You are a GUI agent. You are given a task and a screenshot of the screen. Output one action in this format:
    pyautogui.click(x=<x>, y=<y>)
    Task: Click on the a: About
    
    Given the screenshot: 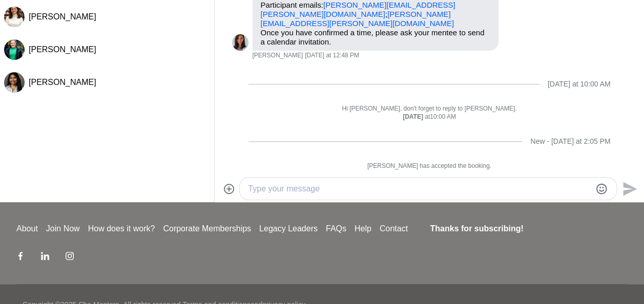 What is the action you would take?
    pyautogui.click(x=27, y=228)
    